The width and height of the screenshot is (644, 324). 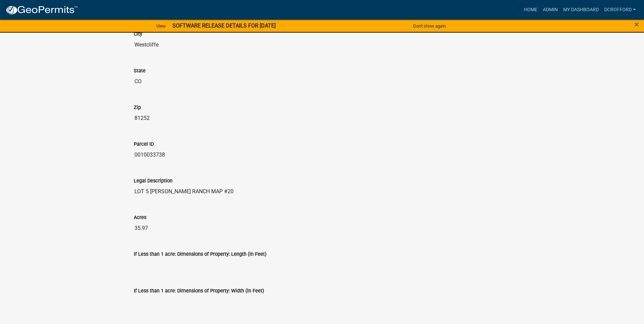 I want to click on a: Admin, so click(x=550, y=10).